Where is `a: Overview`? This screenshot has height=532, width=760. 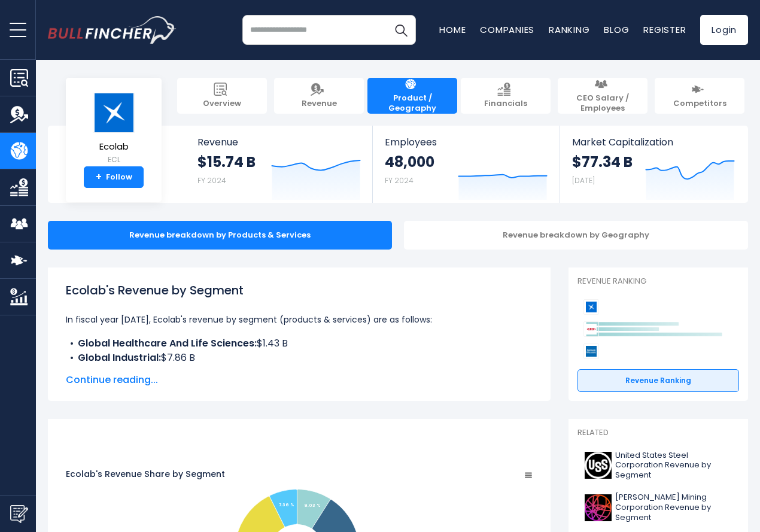 a: Overview is located at coordinates (222, 95).